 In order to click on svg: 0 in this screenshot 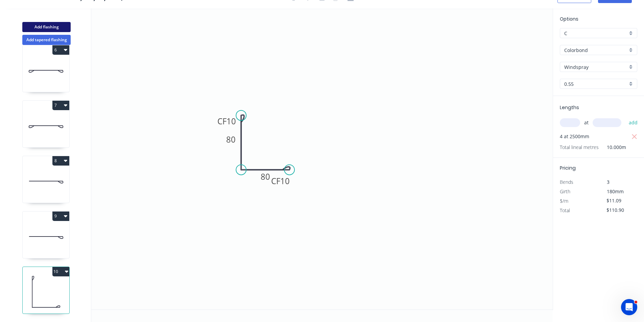, I will do `click(322, 159)`.